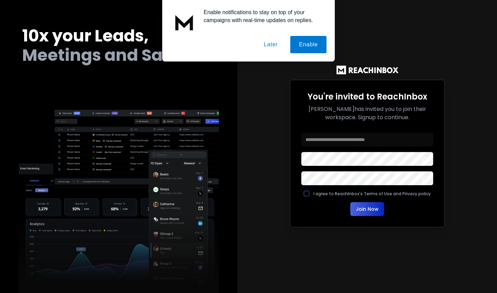 The width and height of the screenshot is (497, 293). I want to click on img: notification icon, so click(184, 22).